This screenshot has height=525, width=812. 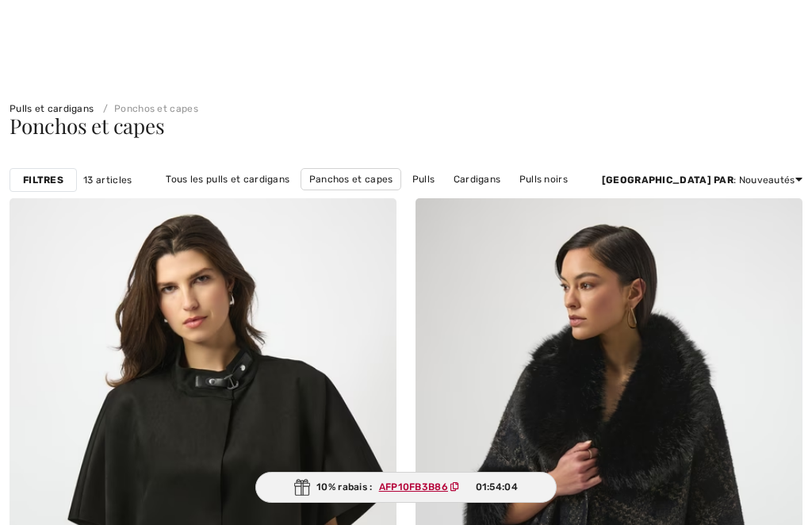 I want to click on a: Tous les pulls et cardigans, so click(x=228, y=179).